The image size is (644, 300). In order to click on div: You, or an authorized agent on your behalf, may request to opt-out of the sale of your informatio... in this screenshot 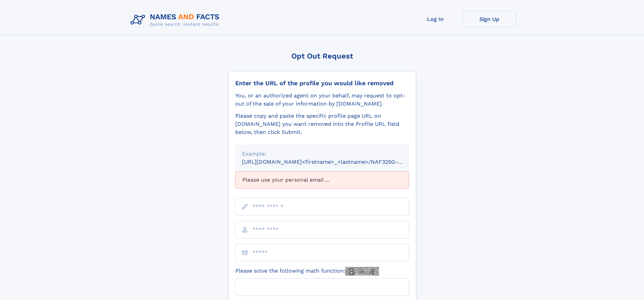, I will do `click(322, 100)`.